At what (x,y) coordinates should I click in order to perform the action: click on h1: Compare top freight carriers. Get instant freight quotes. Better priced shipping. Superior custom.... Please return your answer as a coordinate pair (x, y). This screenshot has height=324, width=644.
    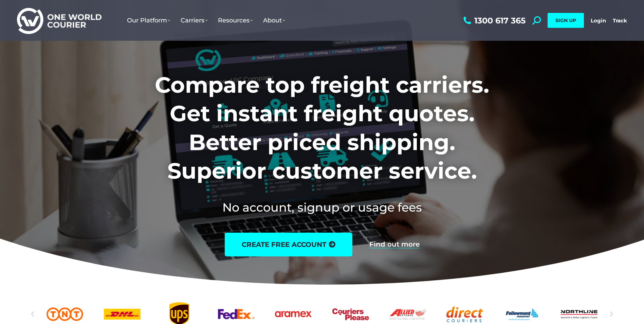
    Looking at the image, I should click on (321, 128).